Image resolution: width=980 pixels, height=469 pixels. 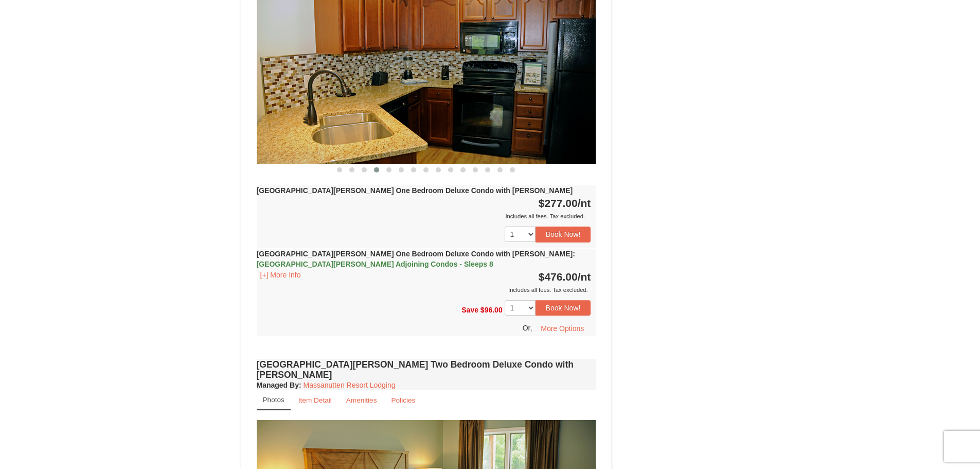 What do you see at coordinates (315, 400) in the screenshot?
I see `a: Item Detail` at bounding box center [315, 400].